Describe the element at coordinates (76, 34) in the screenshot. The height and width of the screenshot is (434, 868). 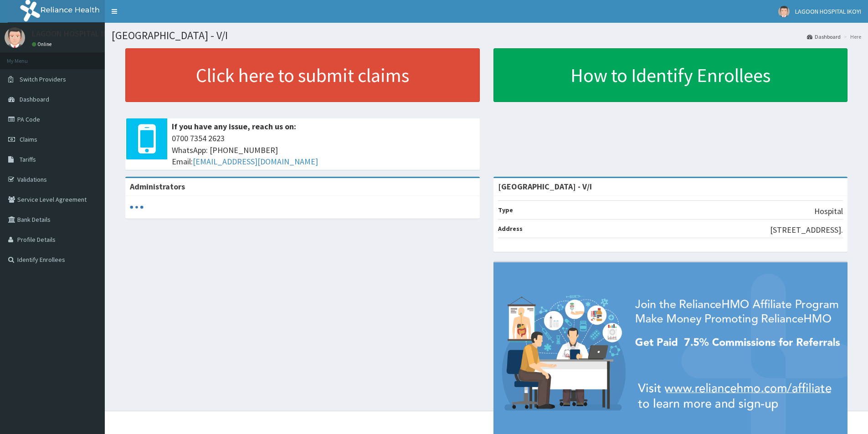
I see `p: LAGOON HOSPITAL IKOYI` at that location.